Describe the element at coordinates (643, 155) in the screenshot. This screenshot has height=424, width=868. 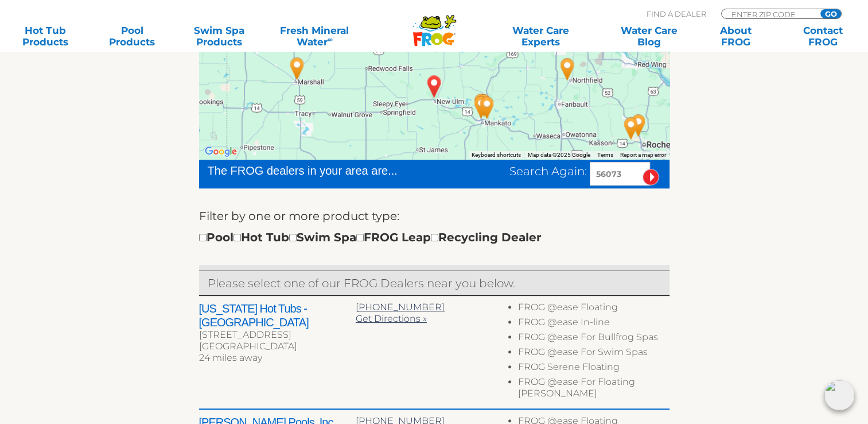
I see `a: Report a map error` at that location.